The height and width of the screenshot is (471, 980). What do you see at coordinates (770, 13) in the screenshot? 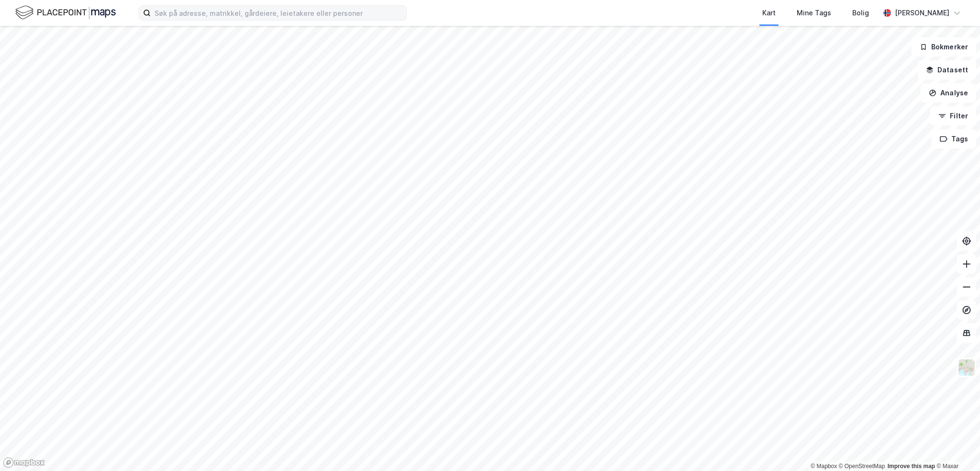
I see `div: Kart` at bounding box center [770, 13].